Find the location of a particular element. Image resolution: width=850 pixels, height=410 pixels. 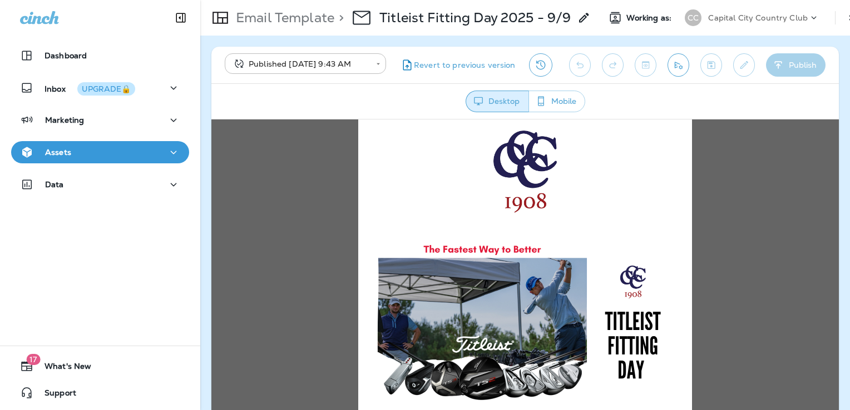

span: Working as: is located at coordinates (650, 18).